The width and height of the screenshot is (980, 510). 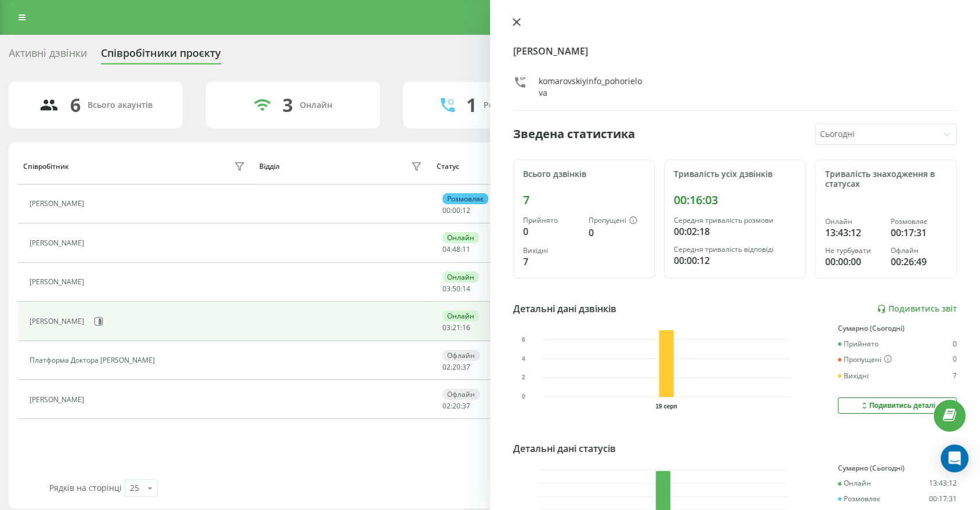 What do you see at coordinates (512, 105) in the screenshot?
I see `div: Розмовляють` at bounding box center [512, 105].